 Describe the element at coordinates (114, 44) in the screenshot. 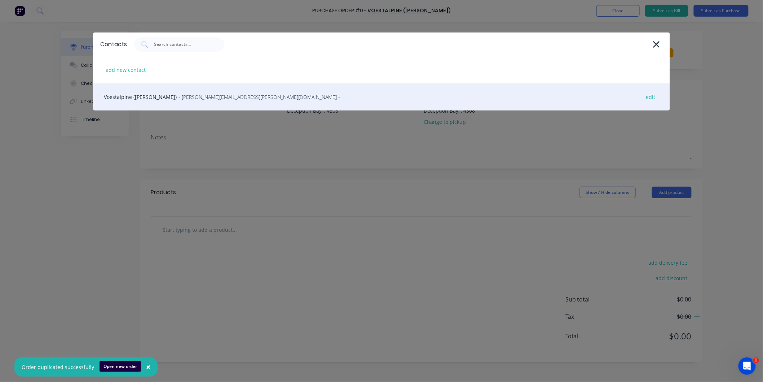

I see `div: Contacts` at that location.